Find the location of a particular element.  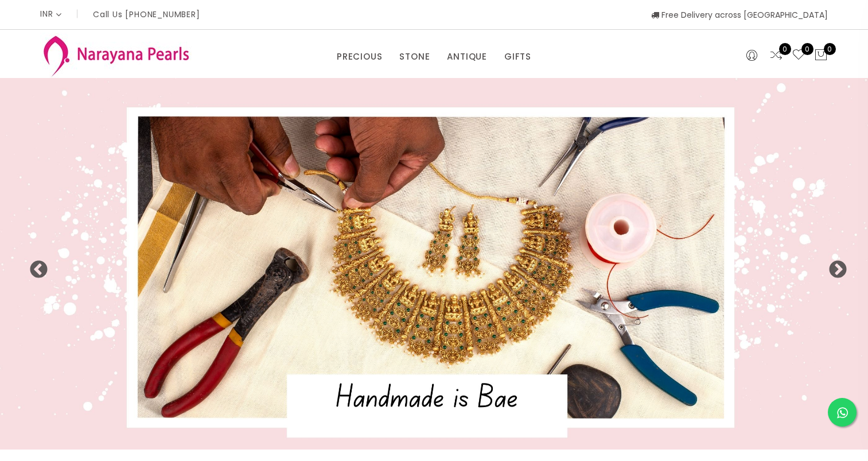

a: STONE is located at coordinates (414, 57).